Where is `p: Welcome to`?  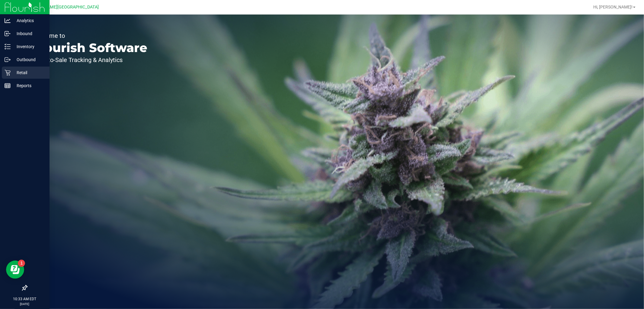 p: Welcome to is located at coordinates (90, 35).